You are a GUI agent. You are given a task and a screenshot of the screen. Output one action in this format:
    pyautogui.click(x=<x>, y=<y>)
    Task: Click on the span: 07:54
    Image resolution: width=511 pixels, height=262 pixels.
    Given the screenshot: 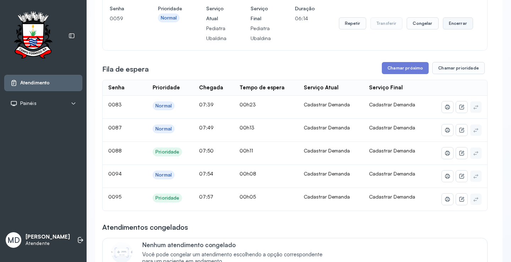 What is the action you would take?
    pyautogui.click(x=206, y=174)
    